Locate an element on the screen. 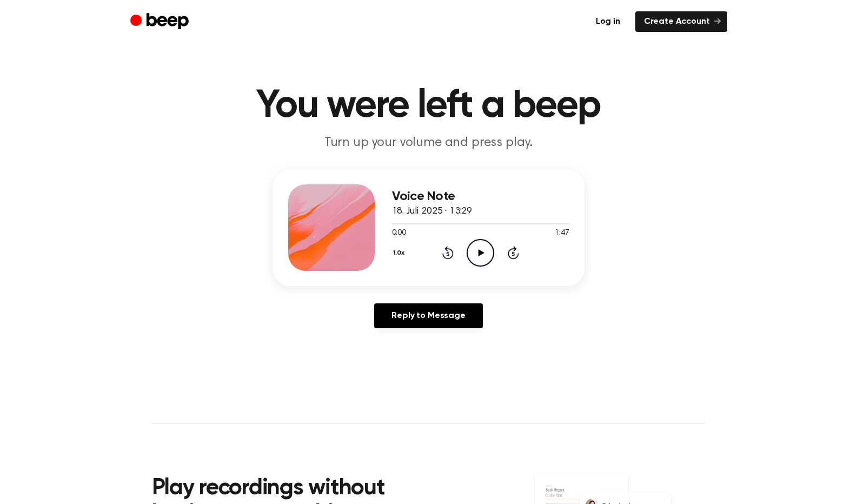  button: 1.0x is located at coordinates (400, 253).